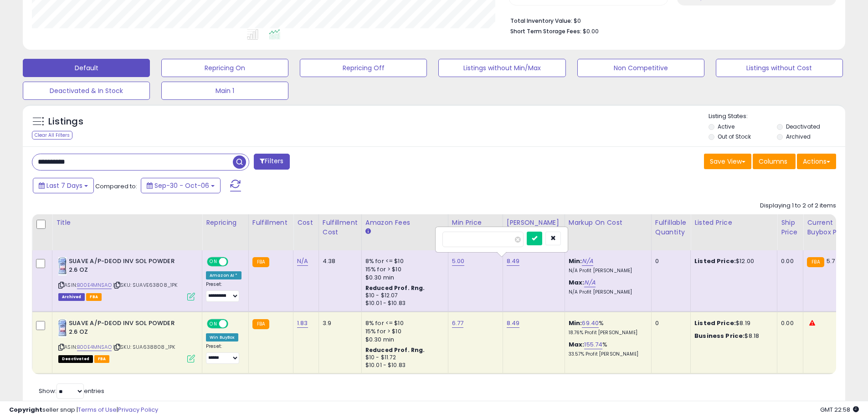 This screenshot has width=868, height=419. What do you see at coordinates (340, 227) in the screenshot?
I see `div: Fulfillment Cost` at bounding box center [340, 227].